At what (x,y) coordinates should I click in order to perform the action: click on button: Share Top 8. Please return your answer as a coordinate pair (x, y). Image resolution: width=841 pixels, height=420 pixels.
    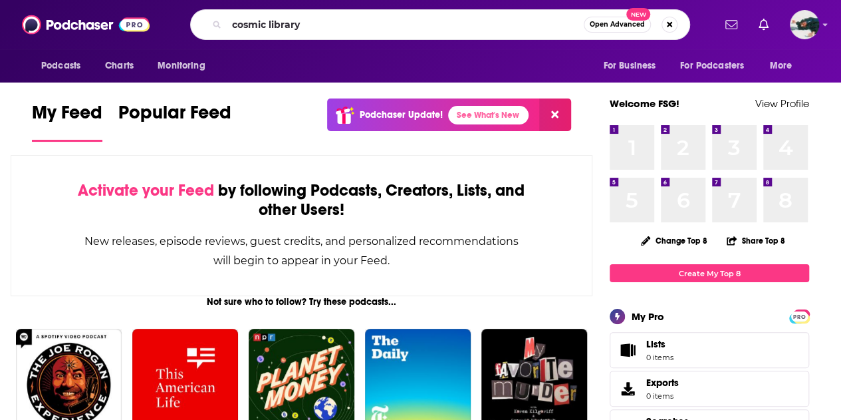
    Looking at the image, I should click on (756, 240).